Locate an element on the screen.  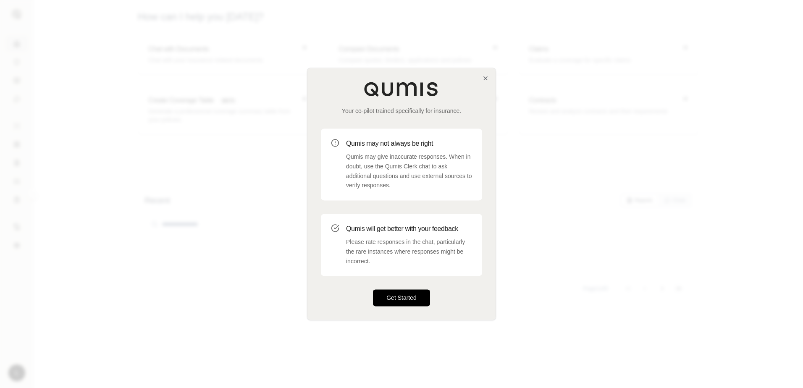
p: Qumis may give inaccurate responses. When in doubt, use the Qumis Clerk chat to ask additional qu... is located at coordinates (409, 171).